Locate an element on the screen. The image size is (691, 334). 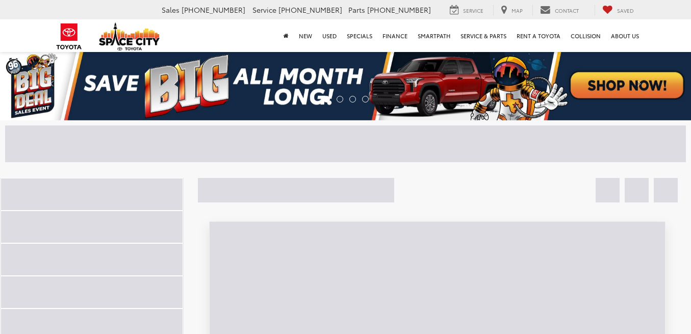
img: Toyota is located at coordinates (69, 36).